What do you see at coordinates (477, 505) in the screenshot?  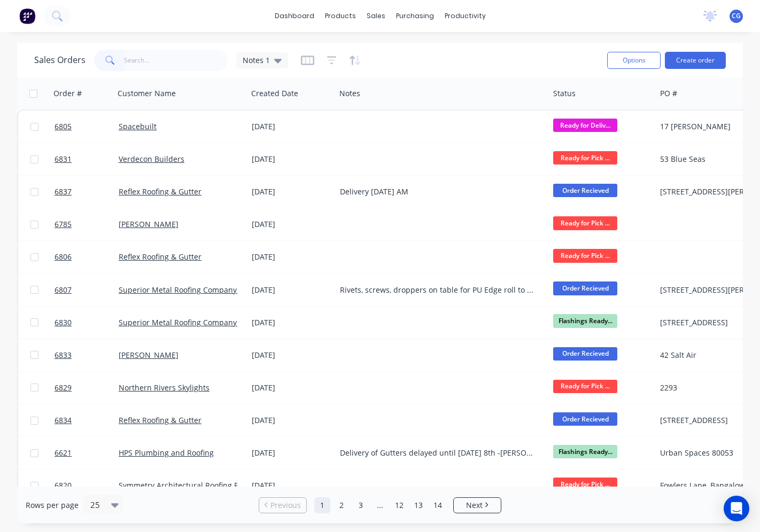 I see `a: Next page` at bounding box center [477, 505].